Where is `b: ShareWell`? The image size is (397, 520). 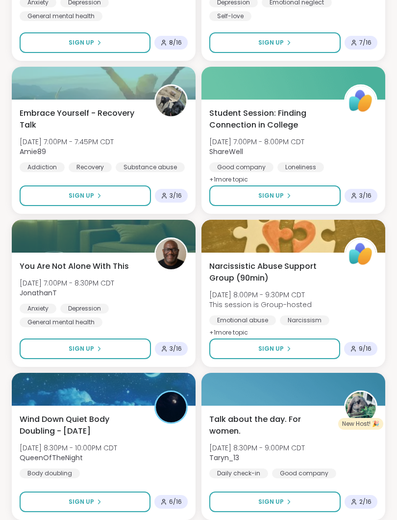
b: ShareWell is located at coordinates (226, 152).